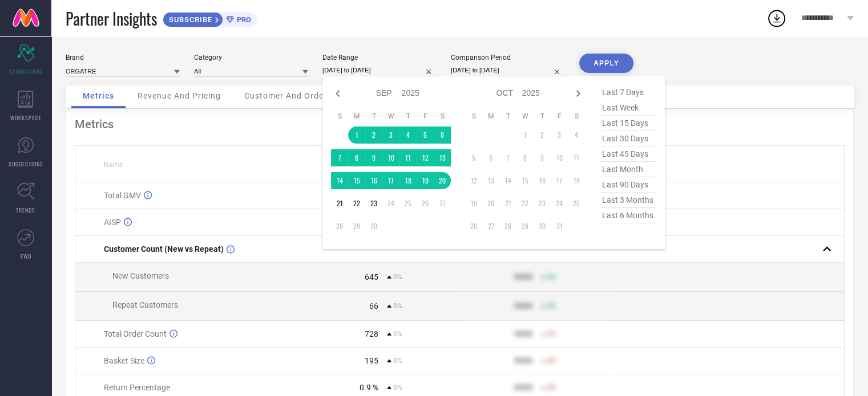 Image resolution: width=868 pixels, height=396 pixels. What do you see at coordinates (374, 306) in the screenshot?
I see `div: 66` at bounding box center [374, 306].